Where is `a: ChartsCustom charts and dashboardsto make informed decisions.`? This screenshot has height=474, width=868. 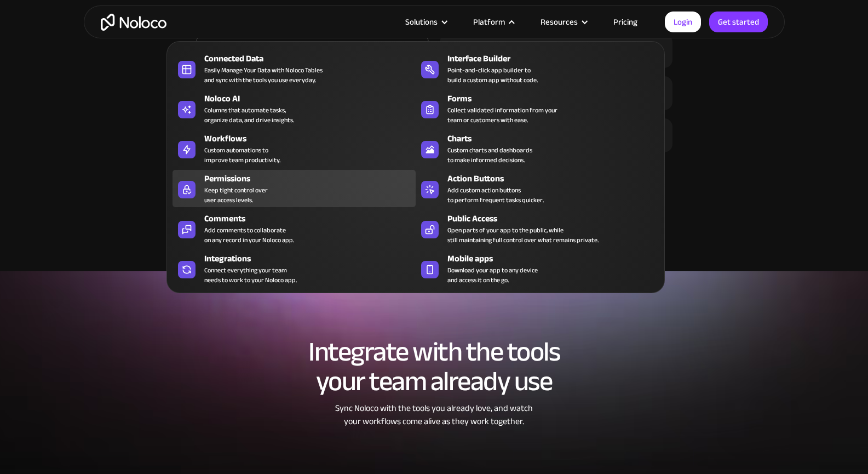 a: ChartsCustom charts and dashboardsto make informed decisions. is located at coordinates (537, 148).